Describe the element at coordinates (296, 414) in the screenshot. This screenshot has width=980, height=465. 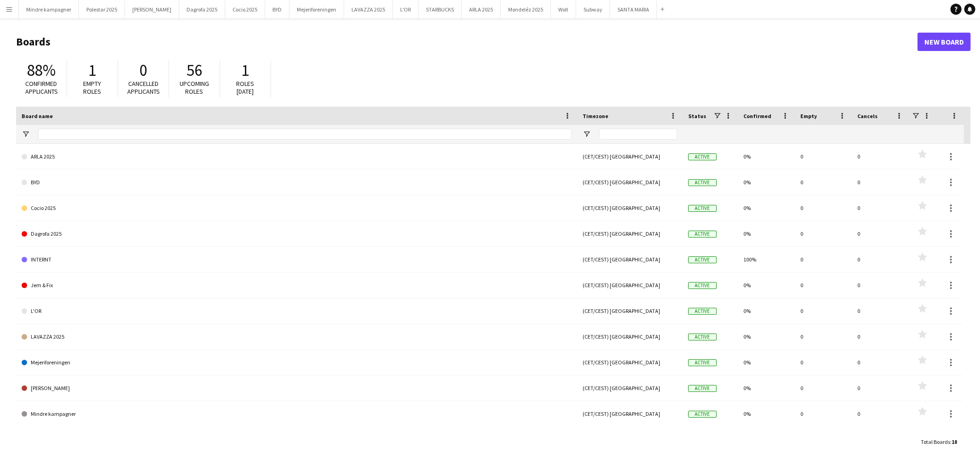
I see `a: Mindre kampagner` at that location.